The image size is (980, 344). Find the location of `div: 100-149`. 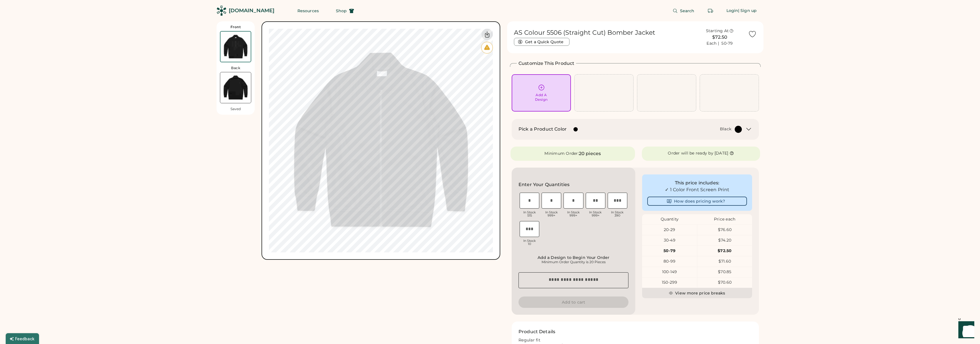

div: 100-149 is located at coordinates (670, 272).